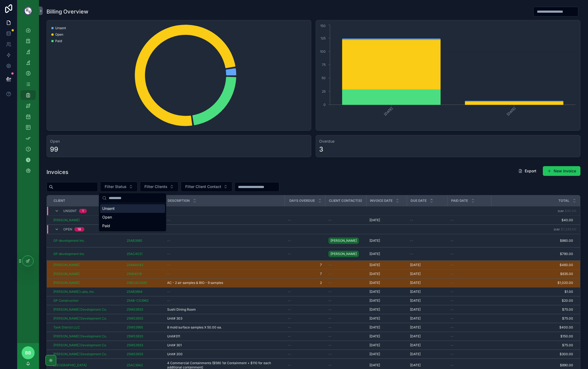  Describe the element at coordinates (135, 292) in the screenshot. I see `a: 25AB3964` at that location.